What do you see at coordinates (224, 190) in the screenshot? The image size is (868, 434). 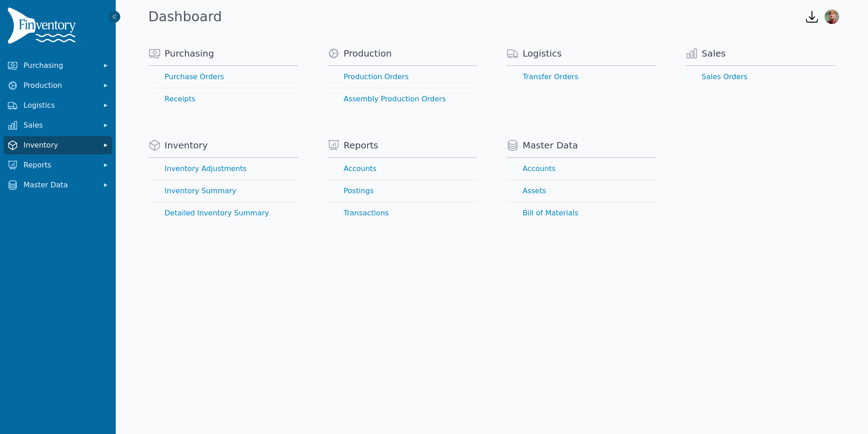 I see `a: Inventory Summary` at bounding box center [224, 190].